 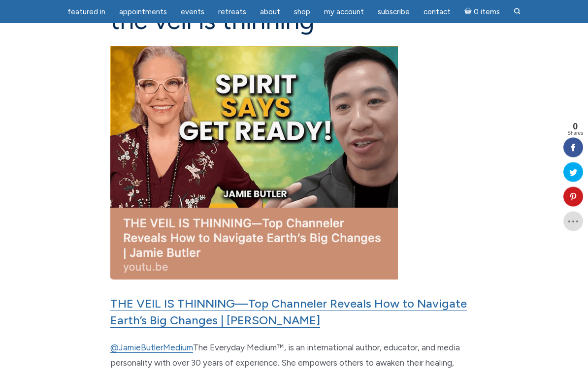 I want to click on span: My Account, so click(x=344, y=12).